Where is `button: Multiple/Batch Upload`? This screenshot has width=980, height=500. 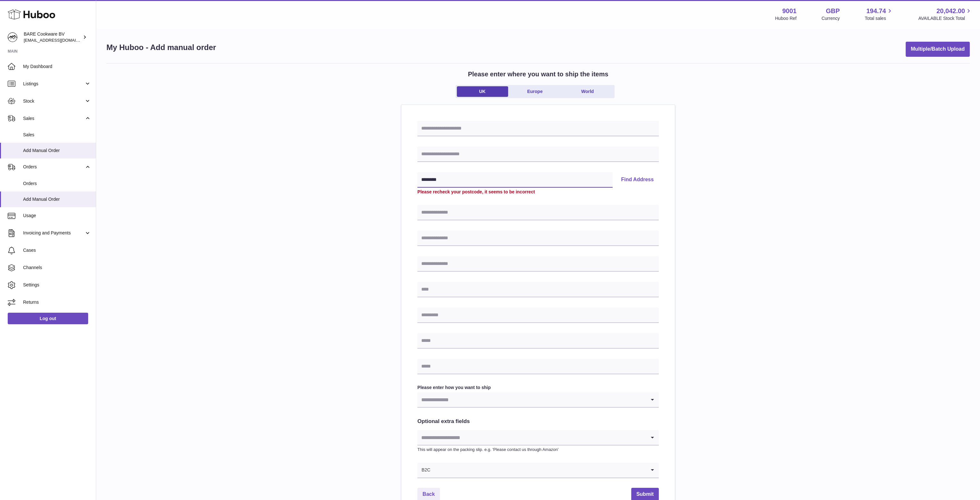
button: Multiple/Batch Upload is located at coordinates (938, 49).